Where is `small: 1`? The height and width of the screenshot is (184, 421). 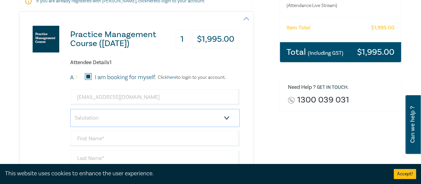 small: 1 is located at coordinates (77, 77).